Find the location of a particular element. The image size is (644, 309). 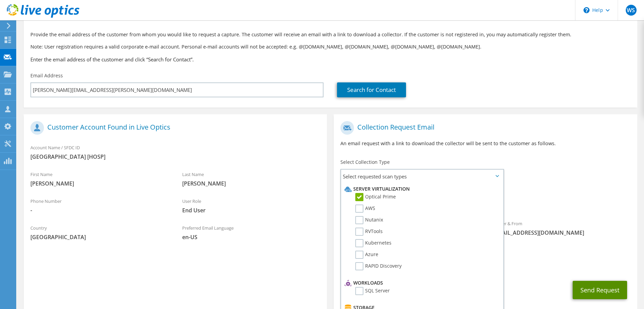

li: Server Virtualization is located at coordinates (422, 189).